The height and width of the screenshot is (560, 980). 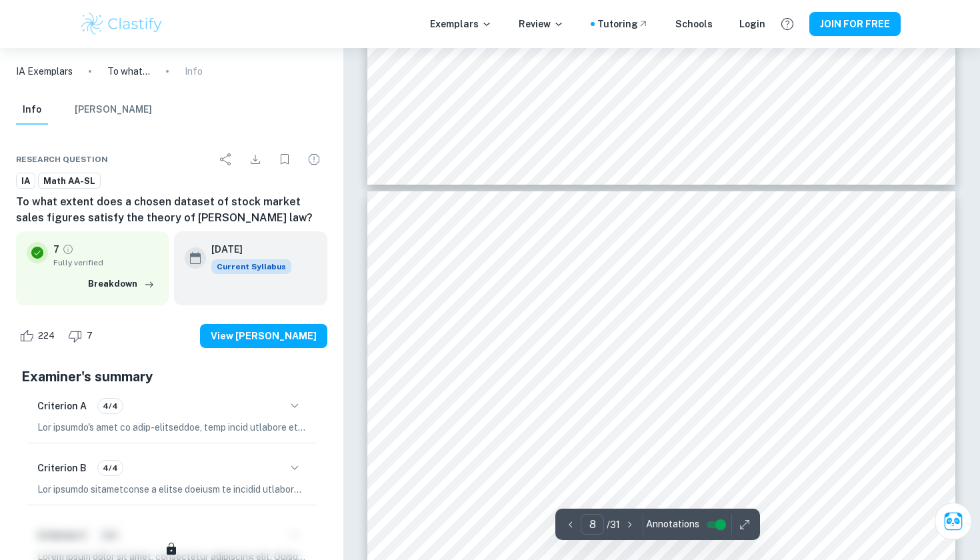 I want to click on p: IA Exemplars, so click(x=44, y=72).